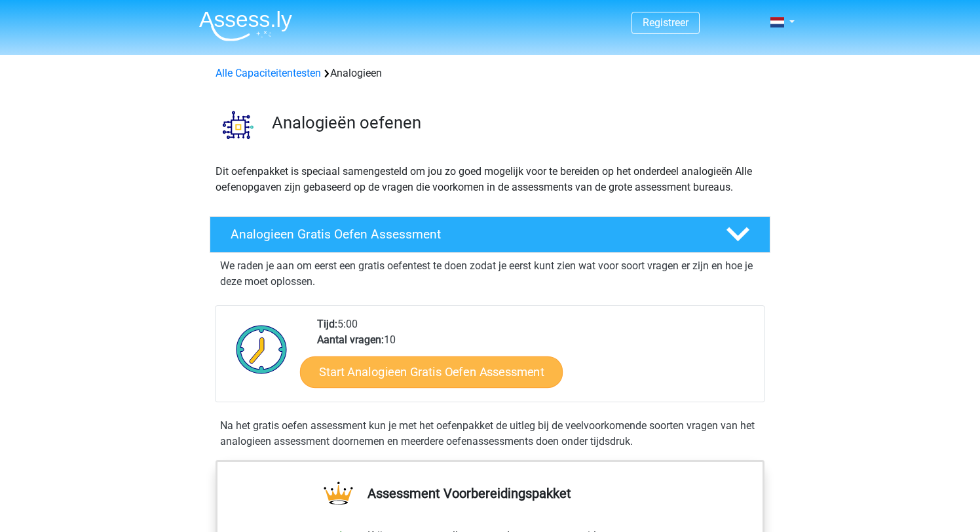 This screenshot has height=532, width=980. Describe the element at coordinates (535, 359) in the screenshot. I see `div: 5:00 10` at that location.